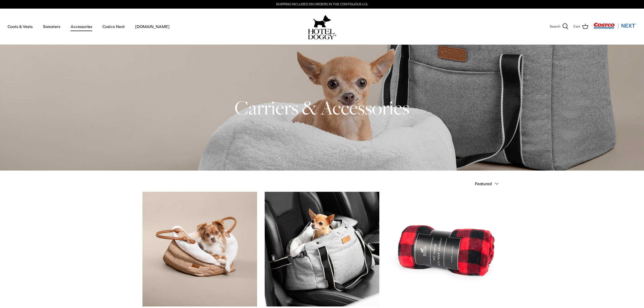  I want to click on a: Sweaters, so click(52, 26).